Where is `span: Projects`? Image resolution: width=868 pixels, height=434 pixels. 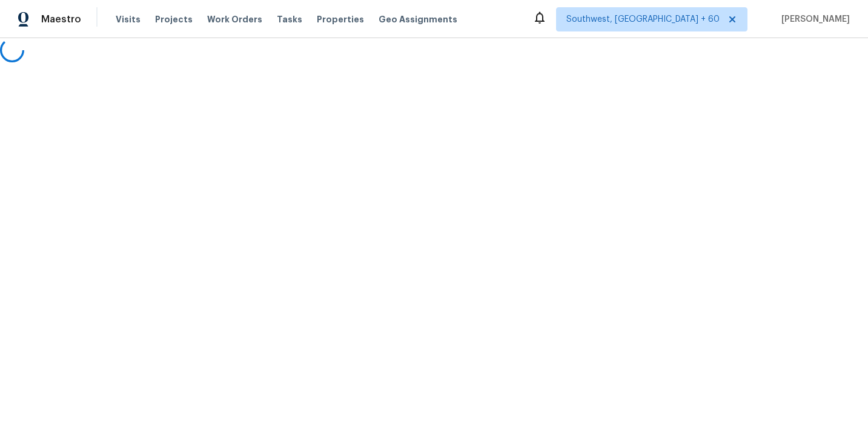 span: Projects is located at coordinates (174, 19).